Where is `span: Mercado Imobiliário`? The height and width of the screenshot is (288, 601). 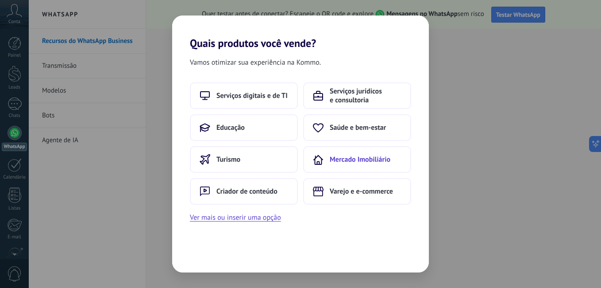
span: Mercado Imobiliário is located at coordinates (360, 159).